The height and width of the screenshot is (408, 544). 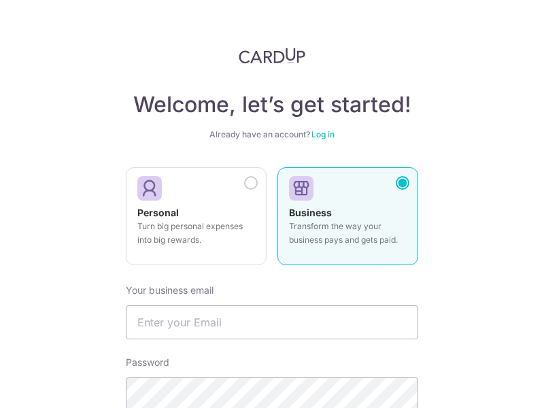 What do you see at coordinates (196, 233) in the screenshot?
I see `p: Turn big personal expenses into big rewards.` at bounding box center [196, 233].